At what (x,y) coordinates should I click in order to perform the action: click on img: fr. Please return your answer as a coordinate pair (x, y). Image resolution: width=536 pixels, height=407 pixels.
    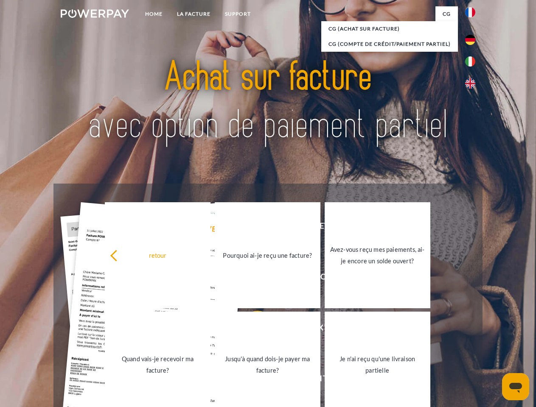
    Looking at the image, I should click on (470, 12).